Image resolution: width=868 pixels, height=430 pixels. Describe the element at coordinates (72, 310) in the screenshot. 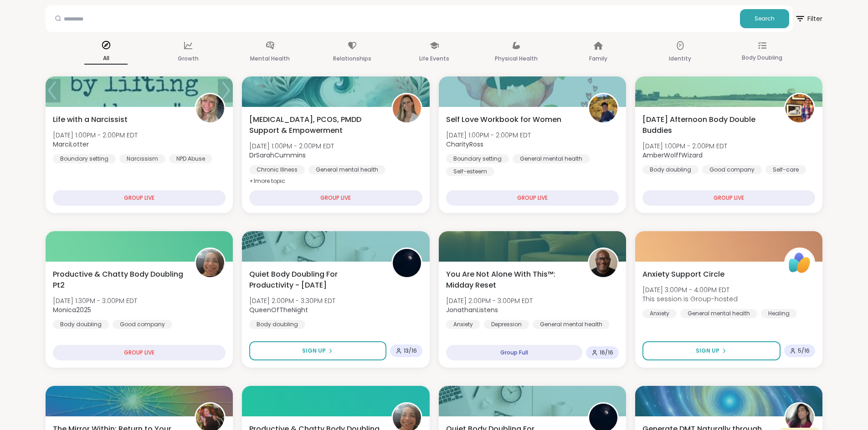

I see `b: Monica2025` at that location.